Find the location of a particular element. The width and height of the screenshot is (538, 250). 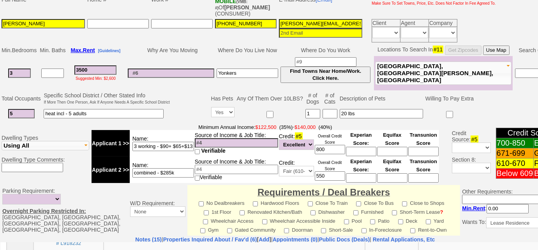

input: Gym is located at coordinates (203, 231).